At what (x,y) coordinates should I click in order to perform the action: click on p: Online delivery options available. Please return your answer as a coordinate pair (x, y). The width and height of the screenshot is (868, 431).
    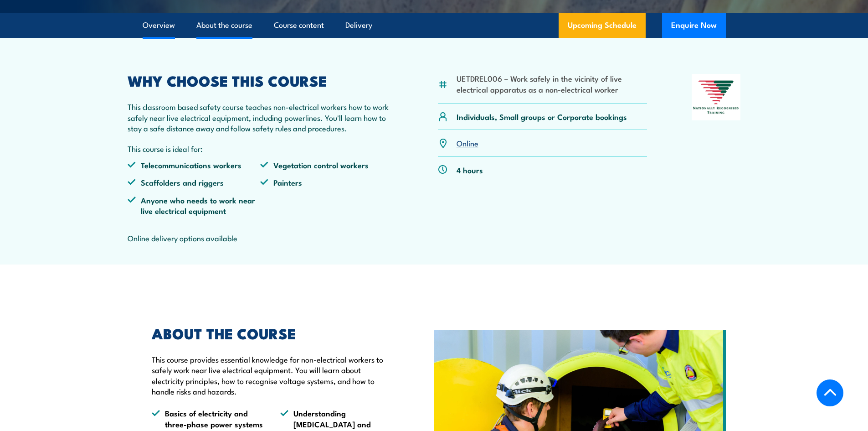
    Looking at the image, I should click on (261, 238).